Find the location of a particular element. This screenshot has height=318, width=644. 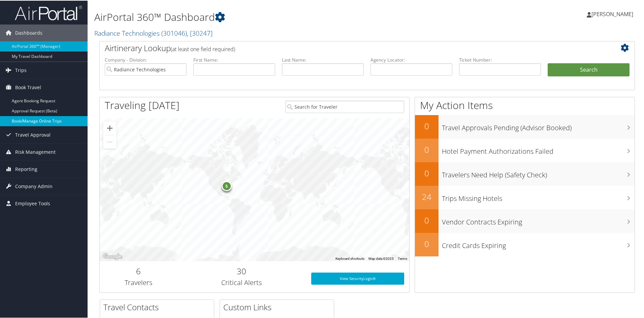

a: 24Trips Missing Hotels is located at coordinates (525, 197).